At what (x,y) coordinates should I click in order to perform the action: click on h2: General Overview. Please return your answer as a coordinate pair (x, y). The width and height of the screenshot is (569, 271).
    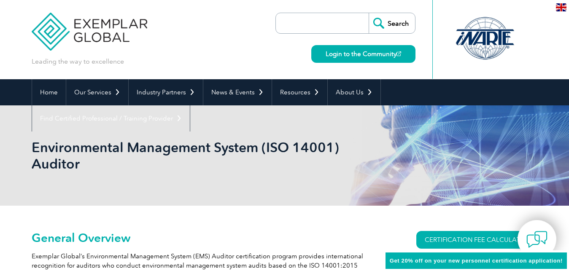
    Looking at the image, I should click on (209, 238).